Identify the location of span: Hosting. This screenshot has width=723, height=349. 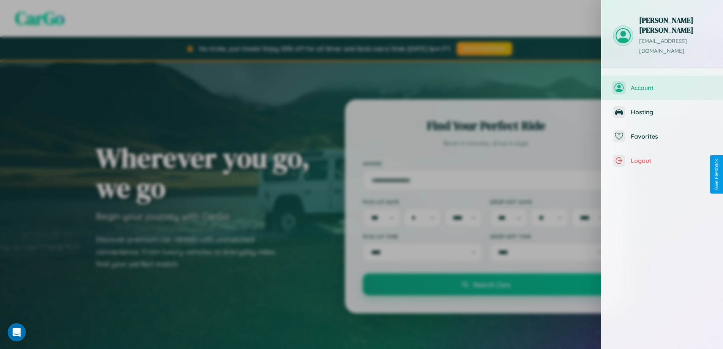
(671, 112).